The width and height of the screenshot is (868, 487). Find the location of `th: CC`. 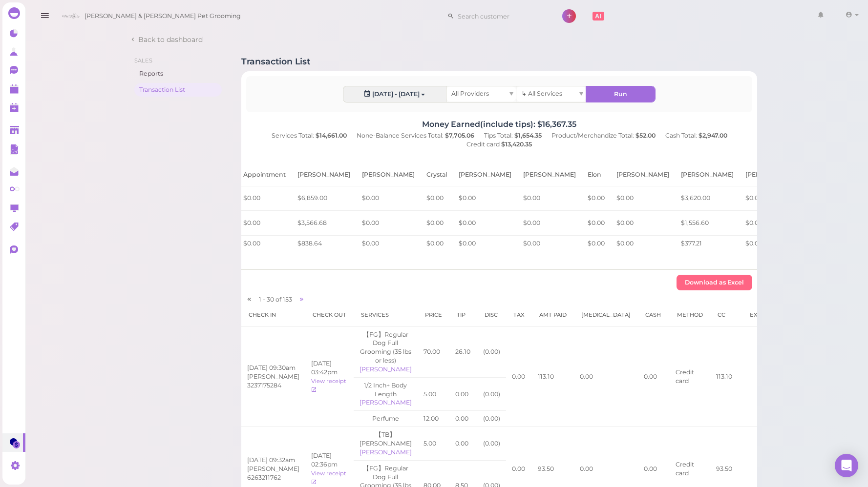

th: CC is located at coordinates (726, 315).